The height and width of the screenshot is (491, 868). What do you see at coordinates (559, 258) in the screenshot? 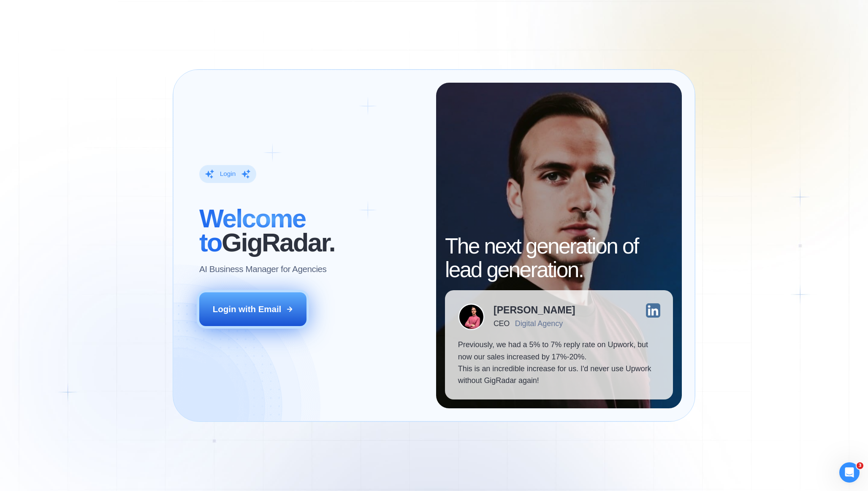
I see `h2: The next generation of lead generation.` at bounding box center [559, 258].